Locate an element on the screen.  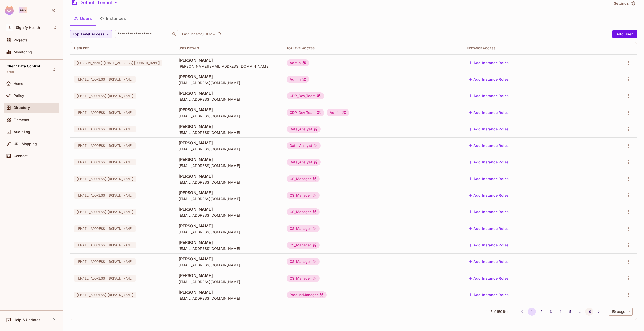
button: Users is located at coordinates (83, 18).